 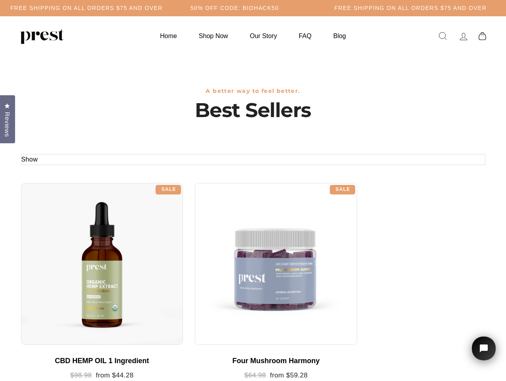 What do you see at coordinates (30, 160) in the screenshot?
I see `button: Show` at bounding box center [30, 160].